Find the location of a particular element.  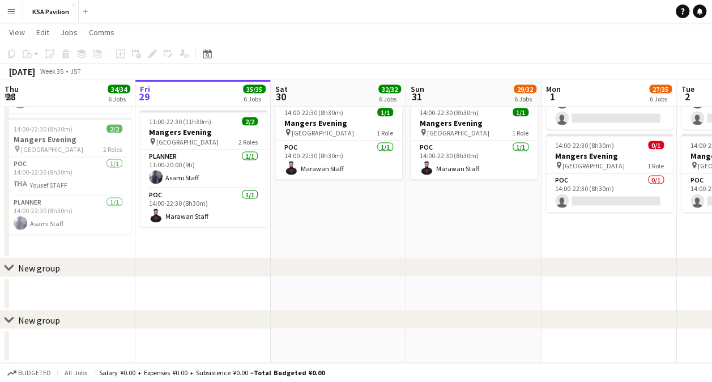

span: Sat is located at coordinates (281, 88).